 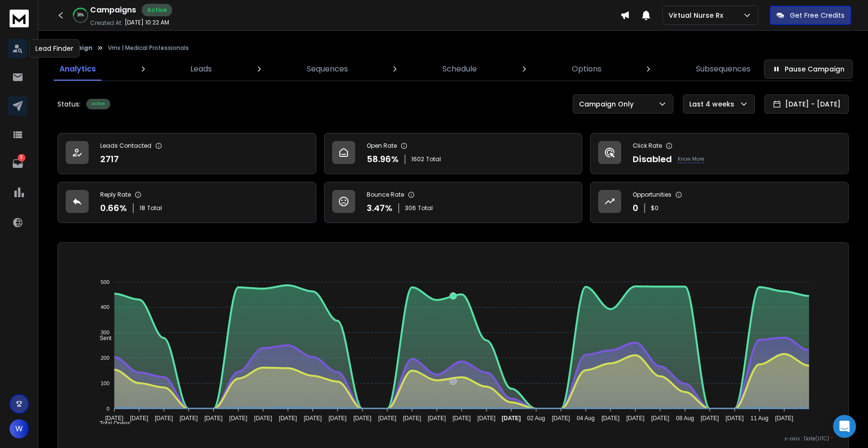 What do you see at coordinates (21, 158) in the screenshot?
I see `p: 3` at bounding box center [21, 158].